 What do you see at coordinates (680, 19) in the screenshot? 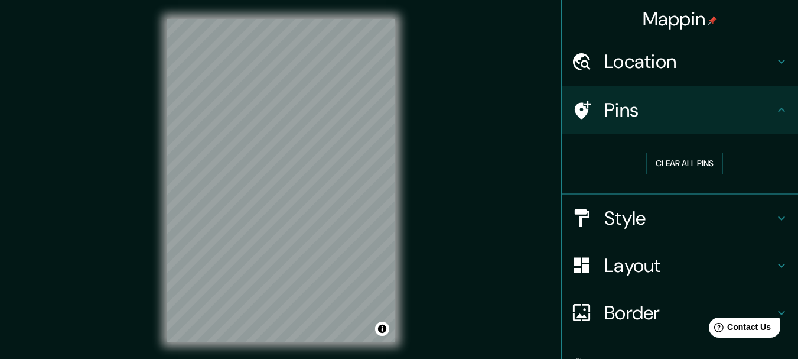
I see `h4: Mappin` at bounding box center [680, 19].